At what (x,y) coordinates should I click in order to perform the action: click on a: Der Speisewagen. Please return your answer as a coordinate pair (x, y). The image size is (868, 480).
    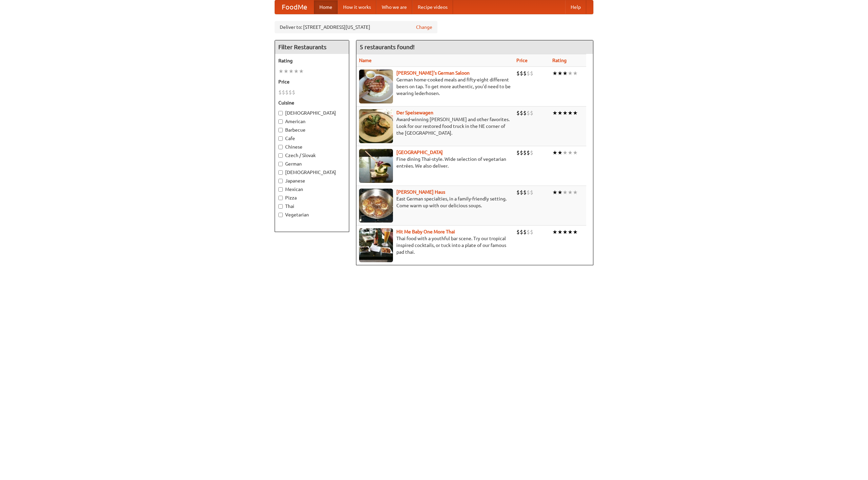
    Looking at the image, I should click on (415, 113).